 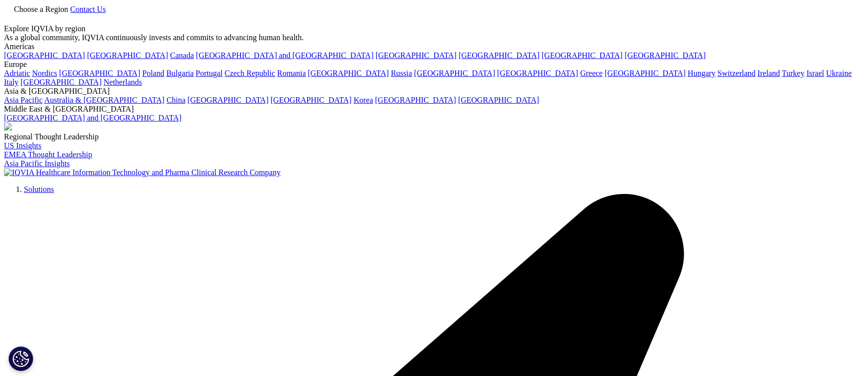 What do you see at coordinates (11, 82) in the screenshot?
I see `a: Italy` at bounding box center [11, 82].